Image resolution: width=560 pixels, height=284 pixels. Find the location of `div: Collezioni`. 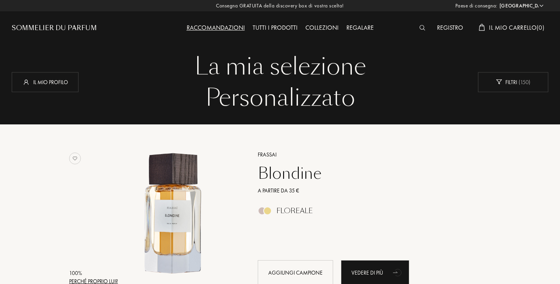

div: Collezioni is located at coordinates (322, 28).